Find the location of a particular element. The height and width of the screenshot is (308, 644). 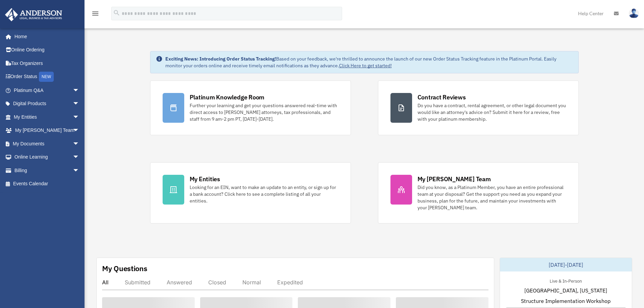

a: Contract Reviews Do you have a contract, rental agreement, or other legal document you would like... is located at coordinates (478, 108).